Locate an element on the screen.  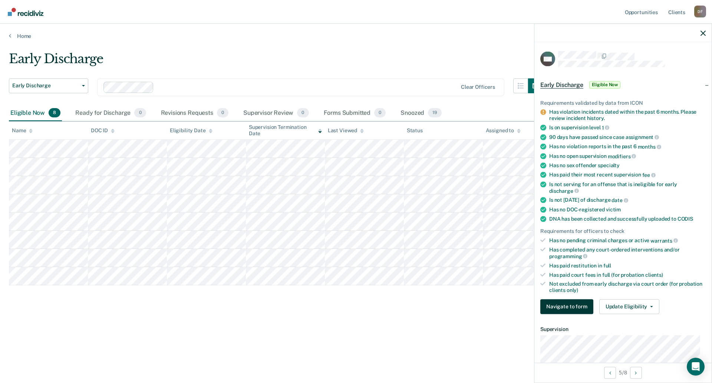
div: Eligibility Date is located at coordinates (191, 130).